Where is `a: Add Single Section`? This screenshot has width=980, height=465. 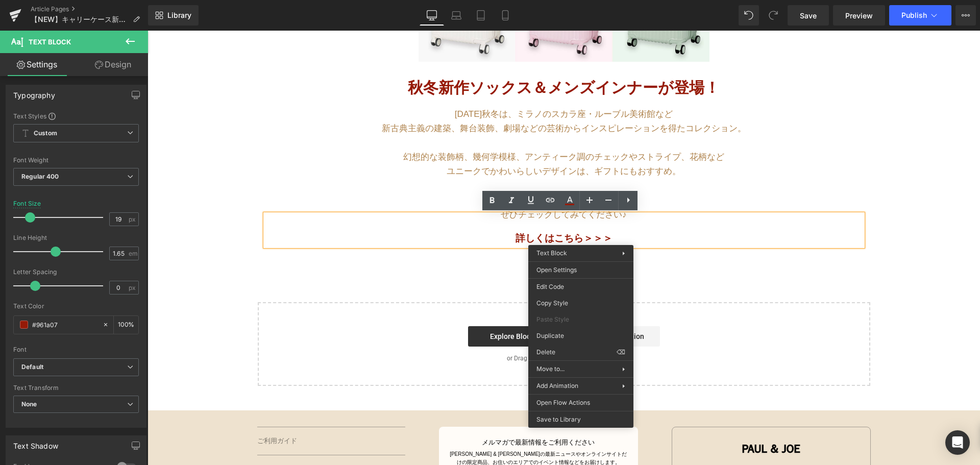
a: Add Single Section is located at coordinates (466, 305).